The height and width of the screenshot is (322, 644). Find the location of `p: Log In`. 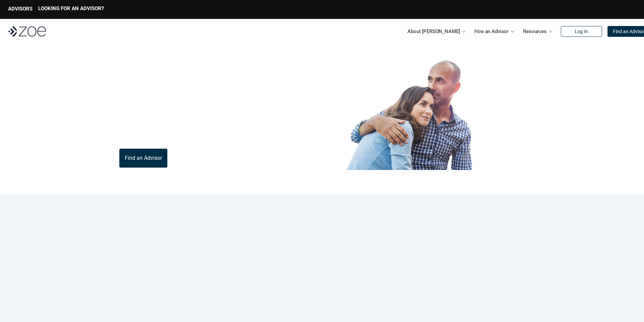

p: Log In is located at coordinates (581, 32).